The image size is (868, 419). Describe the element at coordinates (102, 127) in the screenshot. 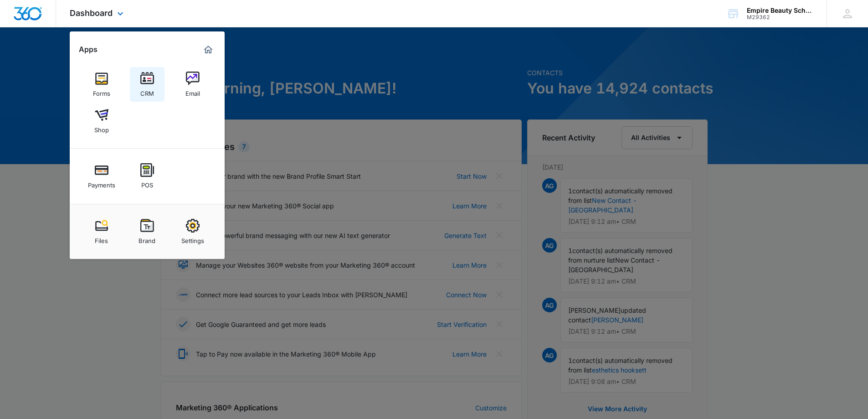

I see `div: Shop` at that location.